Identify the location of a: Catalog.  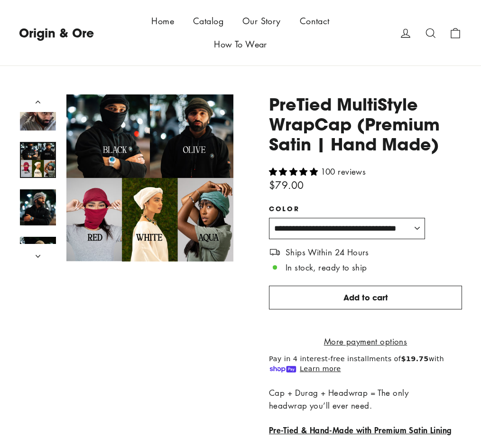
(208, 21).